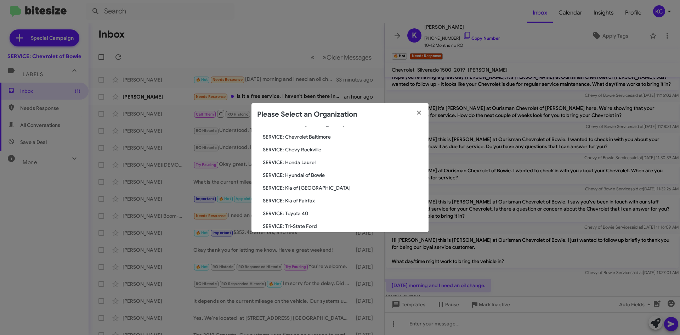  What do you see at coordinates (343, 149) in the screenshot?
I see `span: SERVICE: Chevy Rockville` at bounding box center [343, 149].